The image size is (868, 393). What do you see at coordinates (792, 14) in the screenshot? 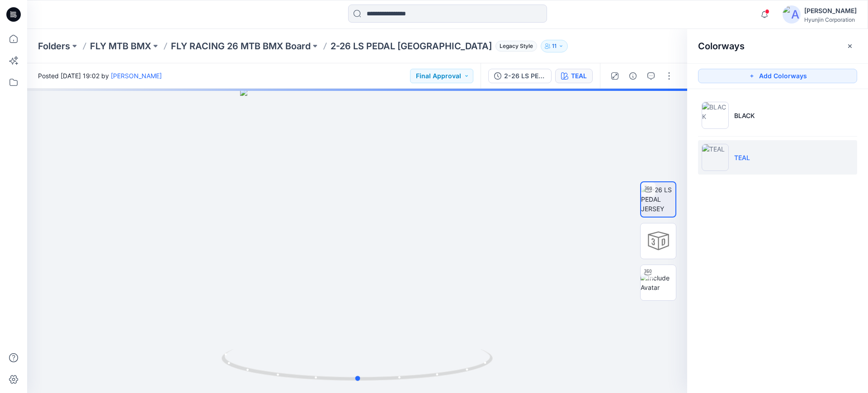
I see `img: avatar` at bounding box center [792, 14].